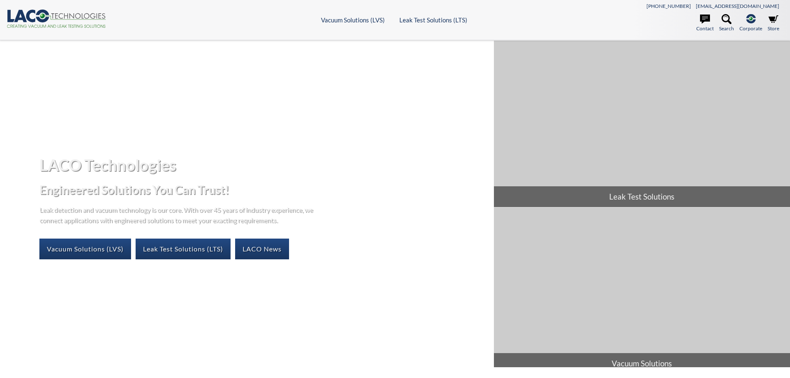  Describe the element at coordinates (727, 23) in the screenshot. I see `a: Search` at that location.